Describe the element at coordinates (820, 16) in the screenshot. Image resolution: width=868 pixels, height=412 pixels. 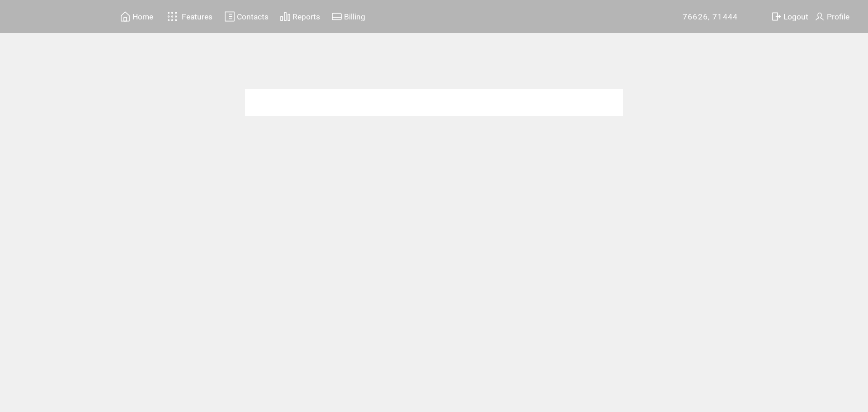
I see `img: profile.svg` at that location.